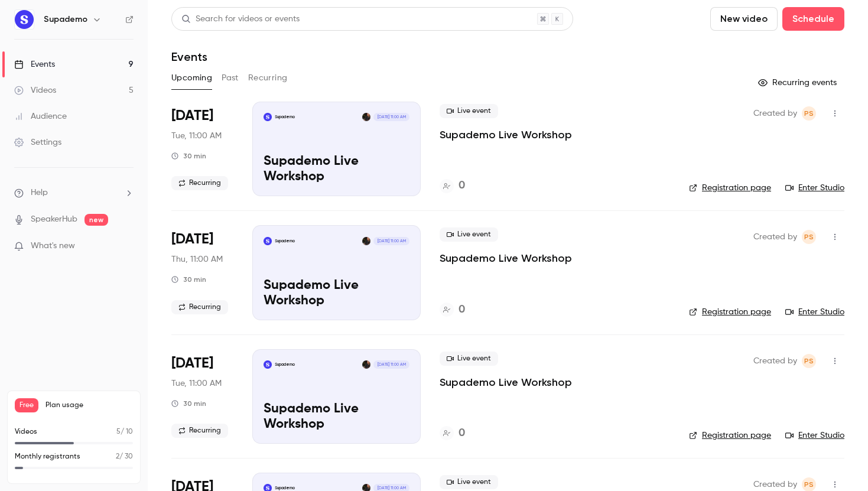 This screenshot has width=868, height=491. I want to click on span: 2, so click(118, 457).